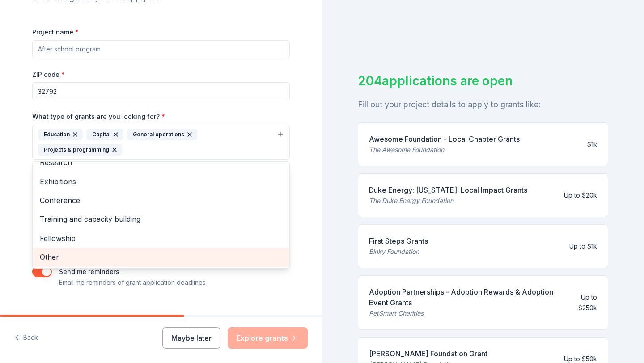 This screenshot has width=644, height=363. I want to click on div: Capital, so click(105, 135).